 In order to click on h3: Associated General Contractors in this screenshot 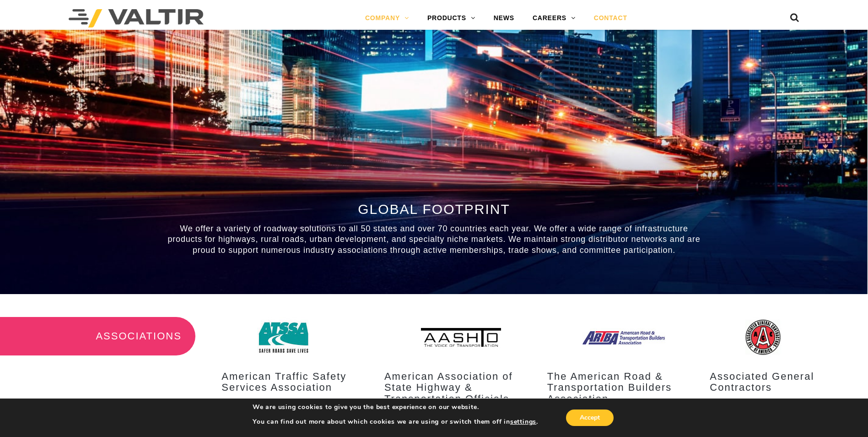, I will do `click(786, 382)`.